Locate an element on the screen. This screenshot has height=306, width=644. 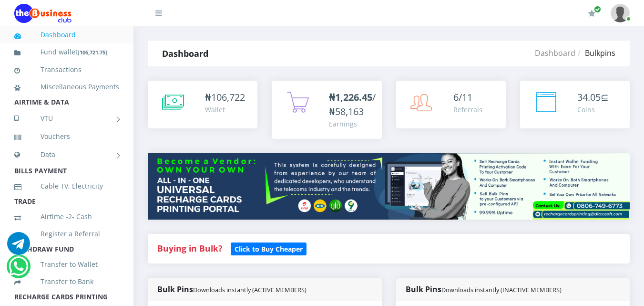
a: Data is located at coordinates (66, 155).